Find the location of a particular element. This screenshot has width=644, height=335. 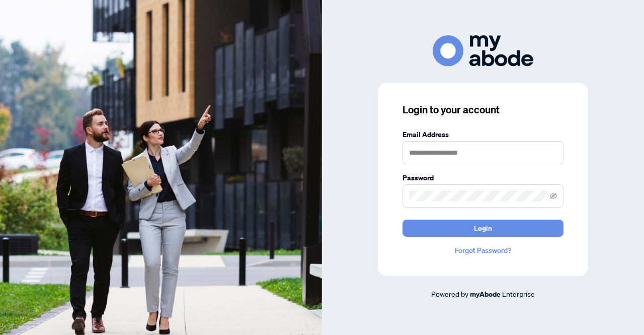

label: Email Address is located at coordinates (483, 135).